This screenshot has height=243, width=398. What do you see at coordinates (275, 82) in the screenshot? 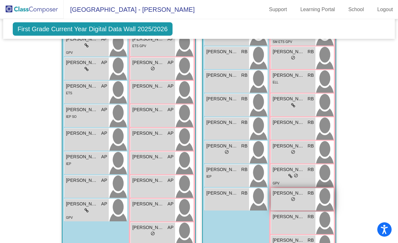
I see `span: ELL` at bounding box center [275, 82].